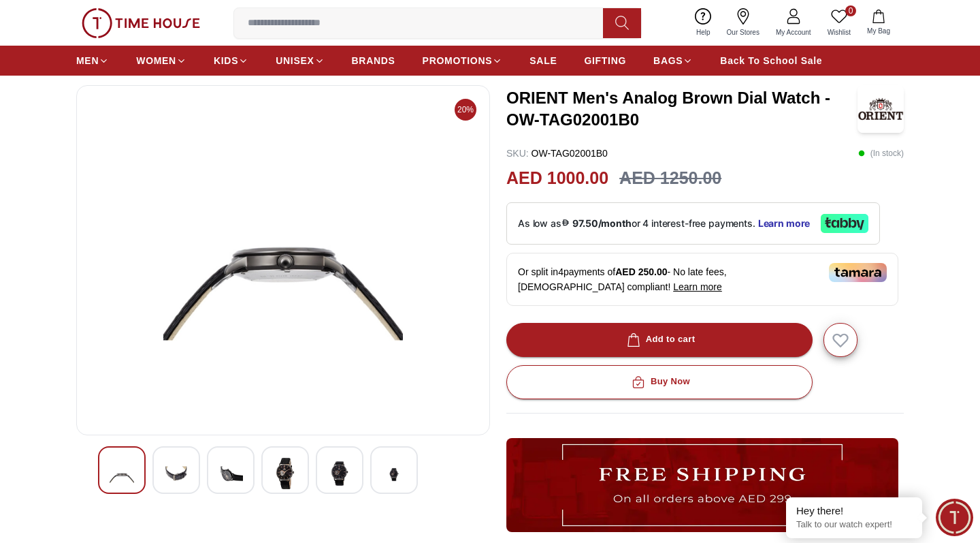 This screenshot has width=980, height=543. Describe the element at coordinates (698, 287) in the screenshot. I see `span: Learn more` at that location.